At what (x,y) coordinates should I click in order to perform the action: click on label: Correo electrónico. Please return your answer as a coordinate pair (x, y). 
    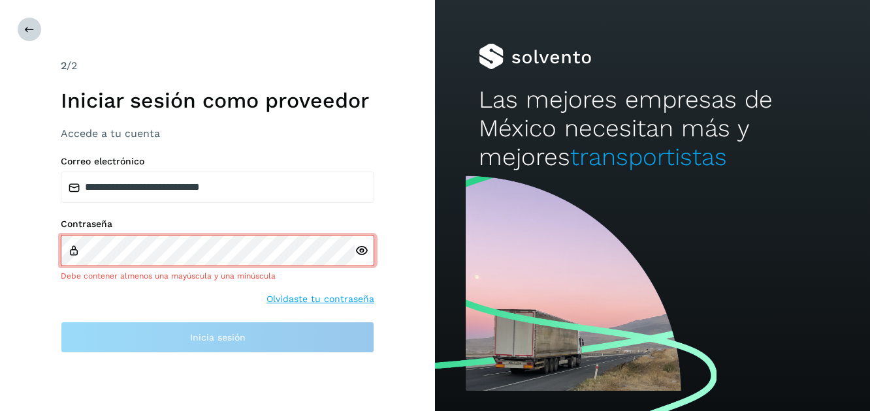
    Looking at the image, I should click on (217, 161).